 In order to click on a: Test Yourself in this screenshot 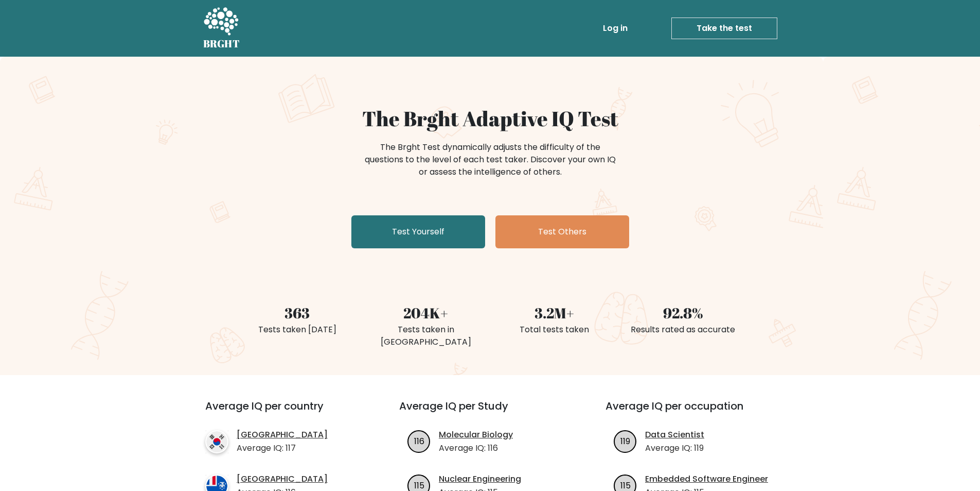, I will do `click(418, 232)`.